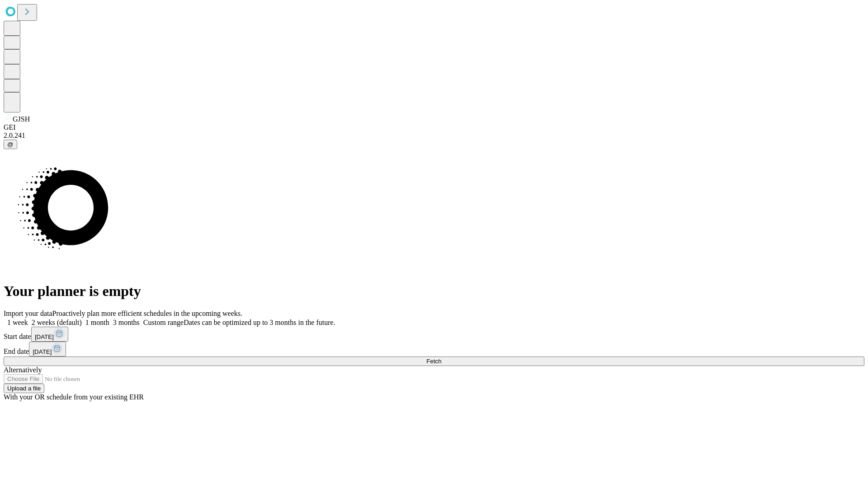 This screenshot has height=488, width=868. Describe the element at coordinates (434, 128) in the screenshot. I see `div: GEI` at that location.